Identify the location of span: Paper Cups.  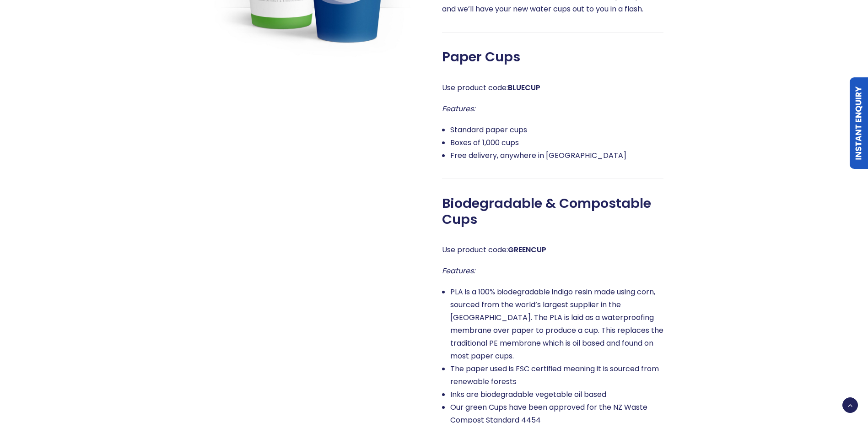
(481, 57).